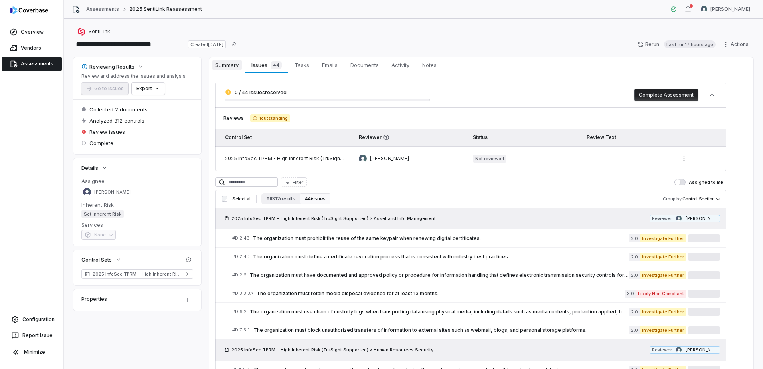 The width and height of the screenshot is (763, 369). I want to click on a: #D.2.4DThe organization must define a certificate revocation process that is consistent with indu..., so click(476, 256).